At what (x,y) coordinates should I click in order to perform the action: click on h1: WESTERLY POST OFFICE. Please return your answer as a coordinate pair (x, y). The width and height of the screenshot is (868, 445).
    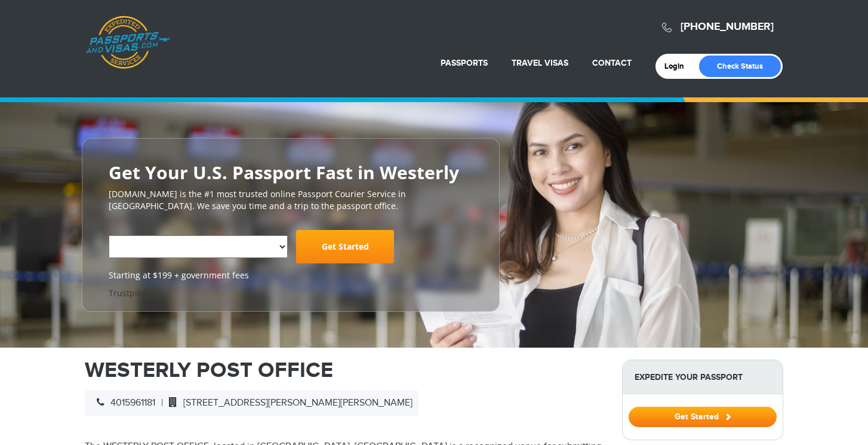
    Looking at the image, I should click on (345, 371).